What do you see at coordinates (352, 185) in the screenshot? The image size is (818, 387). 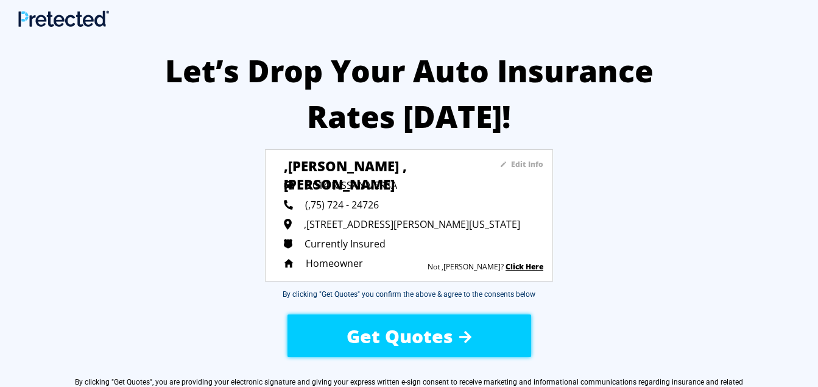 I see `span: 2014 NISSAN VERSA` at bounding box center [352, 185].